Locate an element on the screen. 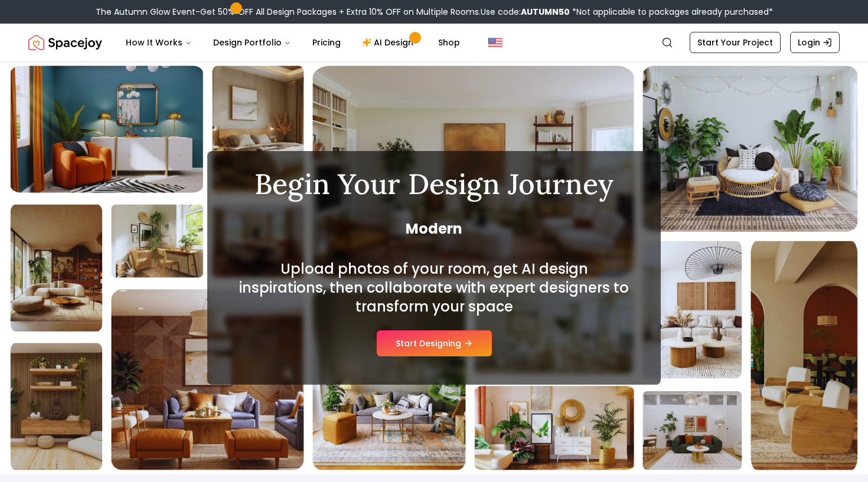 This screenshot has width=868, height=482. nav: Main is located at coordinates (293, 43).